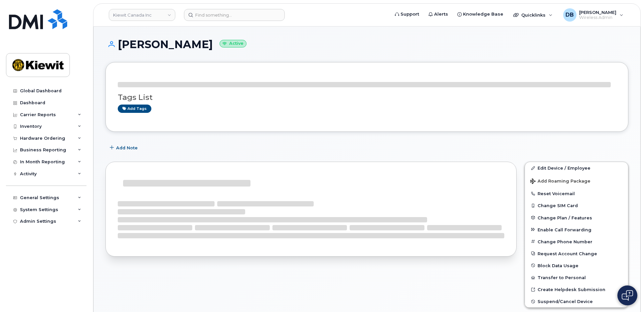 This screenshot has height=312, width=644. What do you see at coordinates (577, 230) in the screenshot?
I see `button: Enable Call Forwarding` at bounding box center [577, 230].